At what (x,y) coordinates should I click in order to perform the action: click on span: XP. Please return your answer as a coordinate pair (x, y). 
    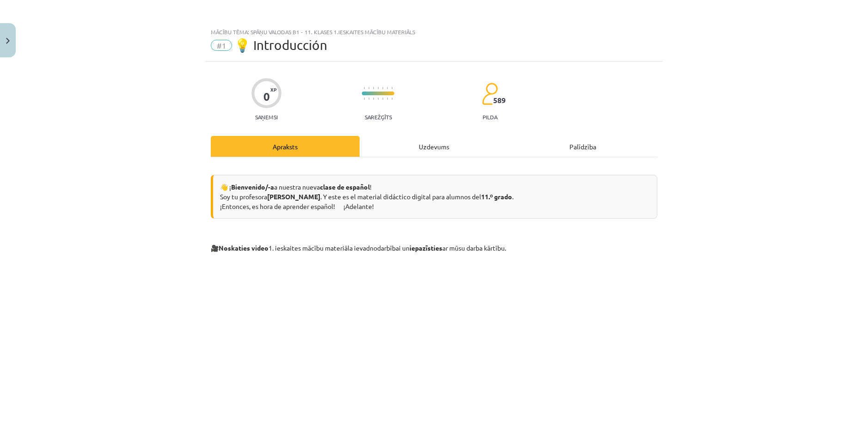
    Looking at the image, I should click on (273, 89).